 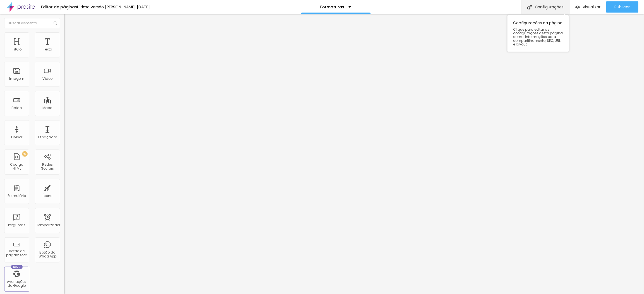 I want to click on font: Editor de páginas, so click(x=59, y=7).